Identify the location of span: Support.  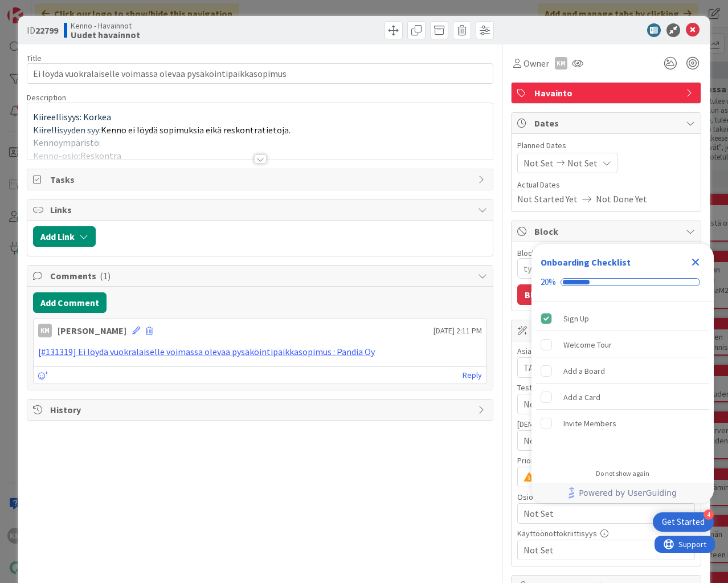
(38, 8).